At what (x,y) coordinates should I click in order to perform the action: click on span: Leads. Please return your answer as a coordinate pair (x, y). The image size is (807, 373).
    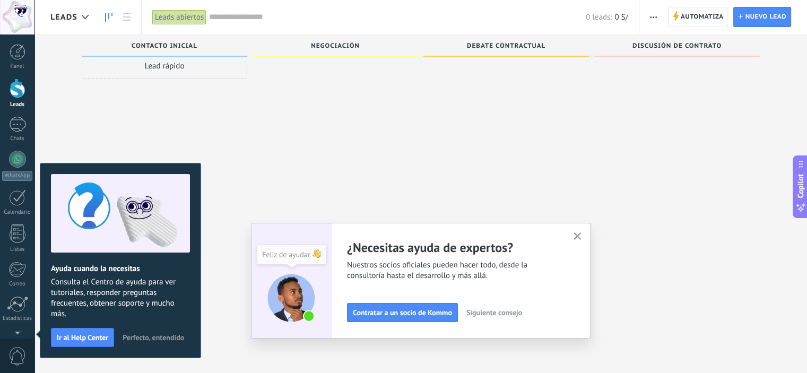
    Looking at the image, I should click on (64, 17).